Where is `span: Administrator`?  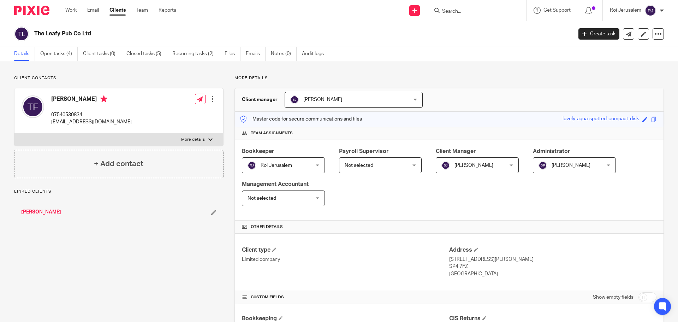
span: Administrator is located at coordinates (551, 151).